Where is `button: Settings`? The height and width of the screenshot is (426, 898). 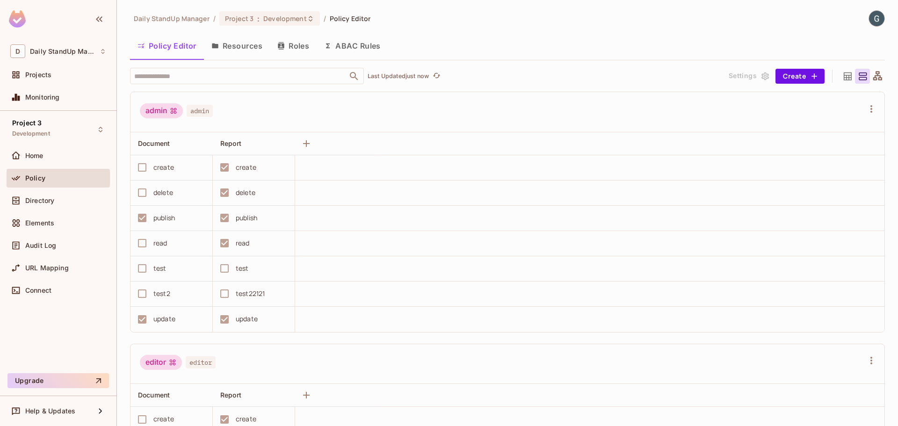 button: Settings is located at coordinates (748, 76).